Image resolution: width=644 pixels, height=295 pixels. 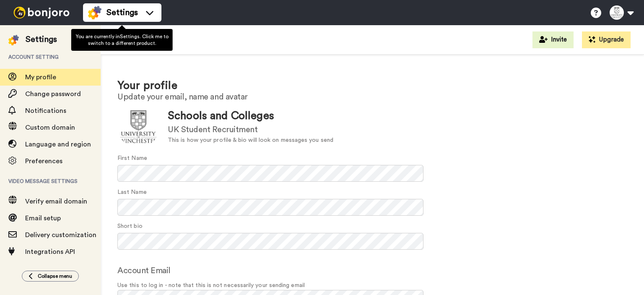 I want to click on h2: Update your email, name and avatar, so click(x=372, y=97).